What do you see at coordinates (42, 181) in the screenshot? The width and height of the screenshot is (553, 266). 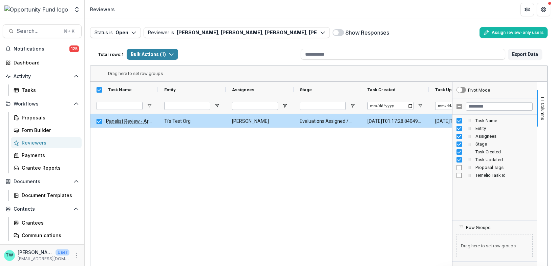 I see `button: Open Documents` at bounding box center [42, 181].